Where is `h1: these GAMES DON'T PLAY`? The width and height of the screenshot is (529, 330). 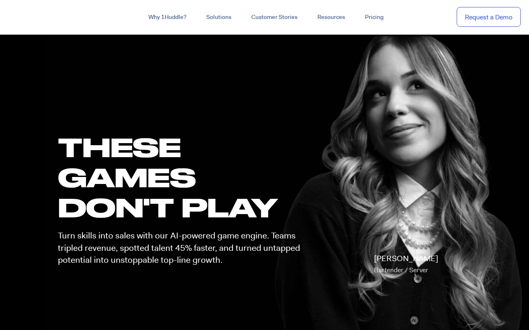
h1: these GAMES DON'T PLAY is located at coordinates (183, 178).